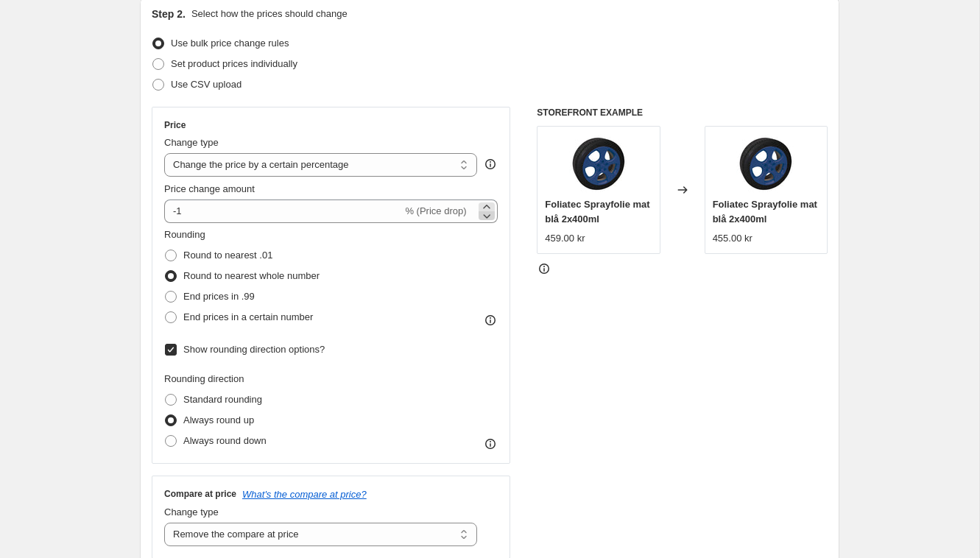 Image resolution: width=980 pixels, height=558 pixels. Describe the element at coordinates (209, 188) in the screenshot. I see `span: Price change amount` at that location.